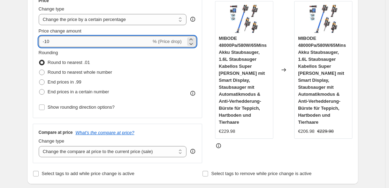  Describe the element at coordinates (69, 62) in the screenshot. I see `span: Round to nearest .01` at that location.